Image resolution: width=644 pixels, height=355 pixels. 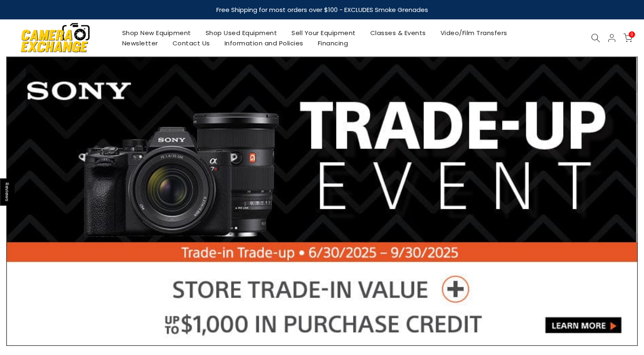 I want to click on a: 0, so click(x=628, y=38).